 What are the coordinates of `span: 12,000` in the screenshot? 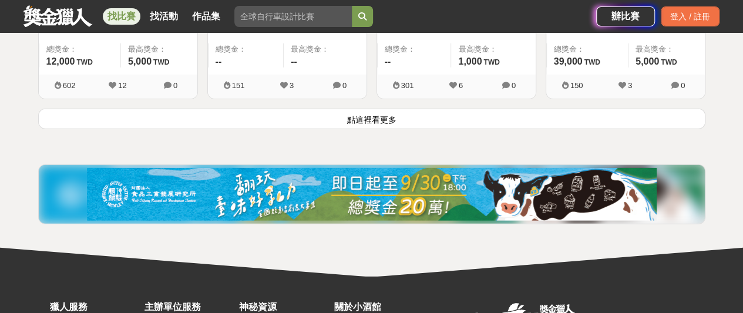 It's located at (61, 61).